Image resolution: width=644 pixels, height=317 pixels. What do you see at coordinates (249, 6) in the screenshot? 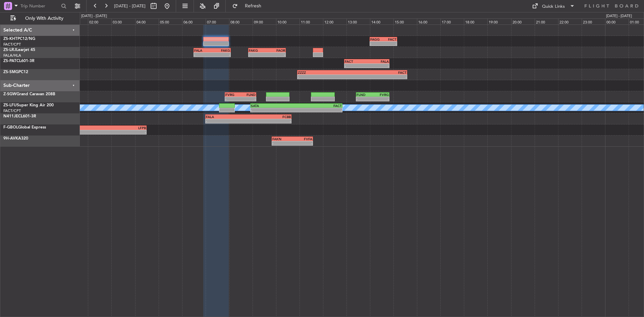
I see `button: Refresh` at bounding box center [249, 6].